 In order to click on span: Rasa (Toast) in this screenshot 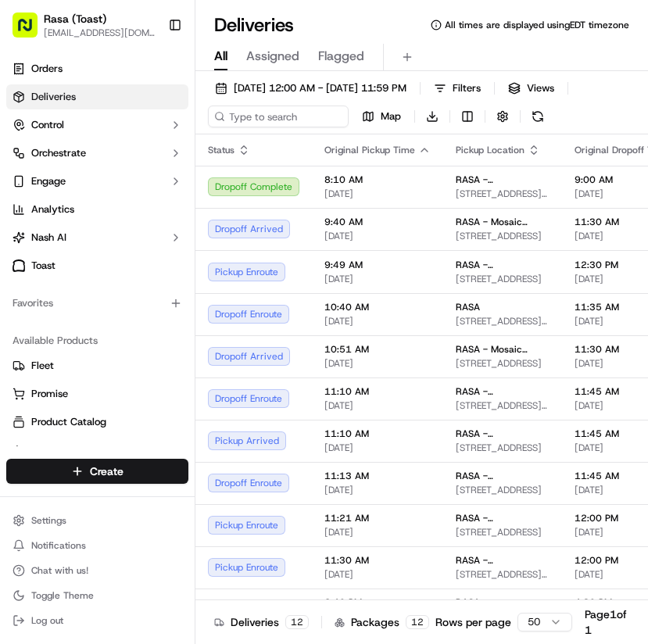, I will do `click(75, 18)`.